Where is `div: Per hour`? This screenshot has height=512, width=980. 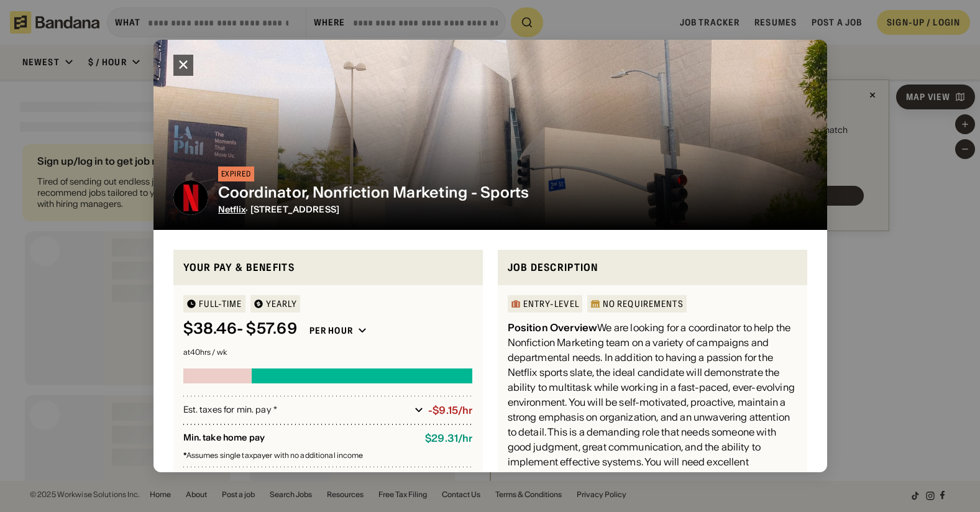
div: Per hour is located at coordinates (331, 331).